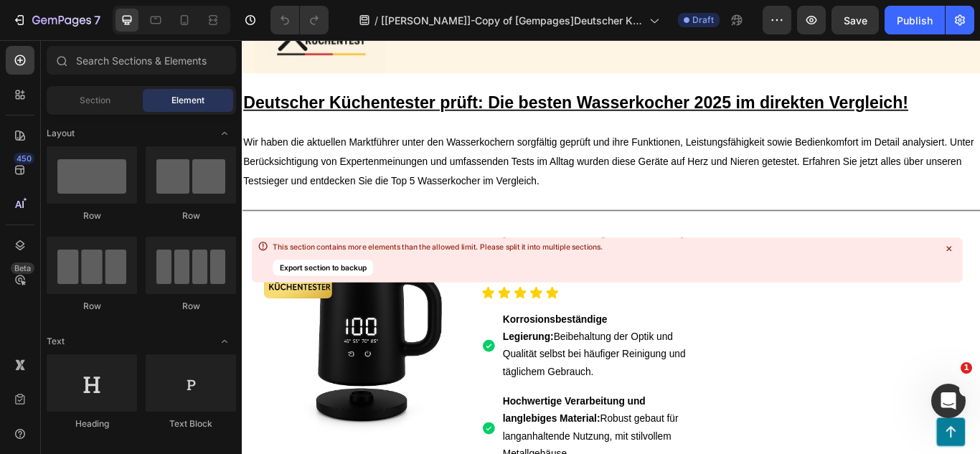 Image resolution: width=980 pixels, height=454 pixels. I want to click on button: 7, so click(56, 20).